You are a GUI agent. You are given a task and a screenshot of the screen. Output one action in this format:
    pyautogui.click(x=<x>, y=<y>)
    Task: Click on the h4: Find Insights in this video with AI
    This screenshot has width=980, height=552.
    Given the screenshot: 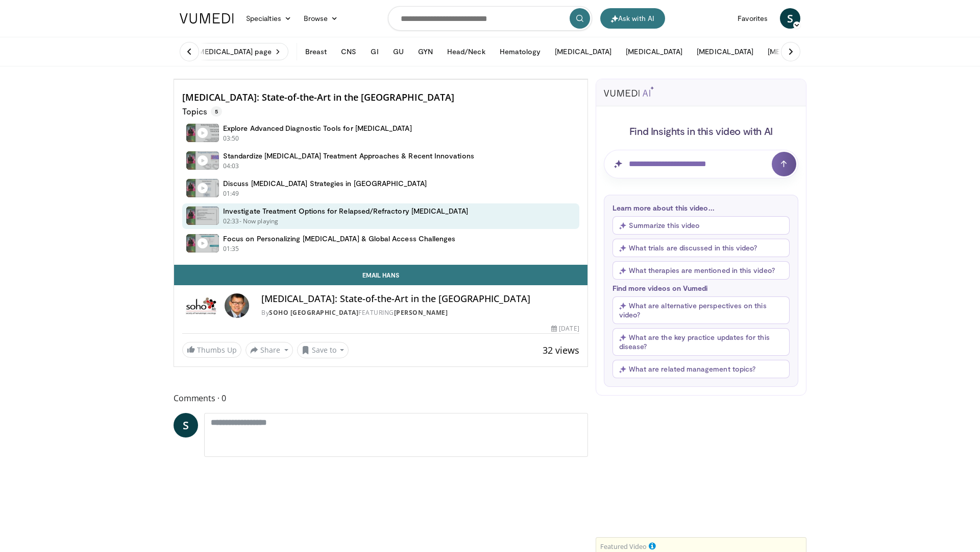 What is the action you would take?
    pyautogui.click(x=701, y=131)
    